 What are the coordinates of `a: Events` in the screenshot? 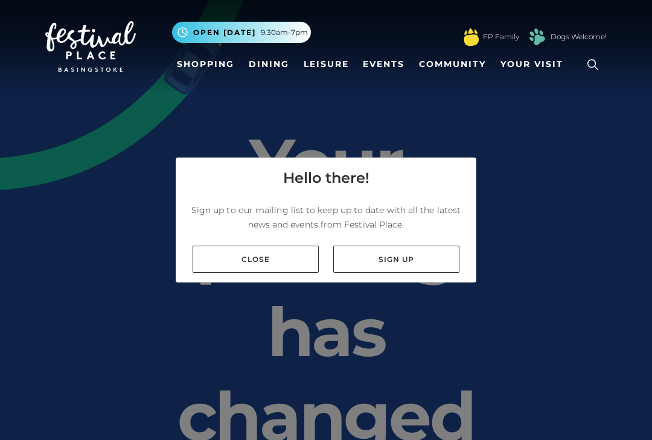 It's located at (384, 64).